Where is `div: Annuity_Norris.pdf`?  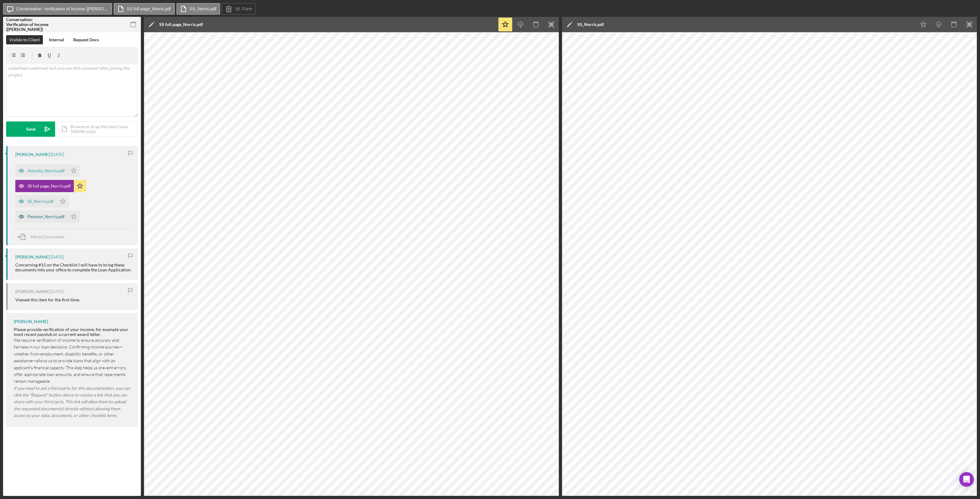 div: Annuity_Norris.pdf is located at coordinates (46, 171).